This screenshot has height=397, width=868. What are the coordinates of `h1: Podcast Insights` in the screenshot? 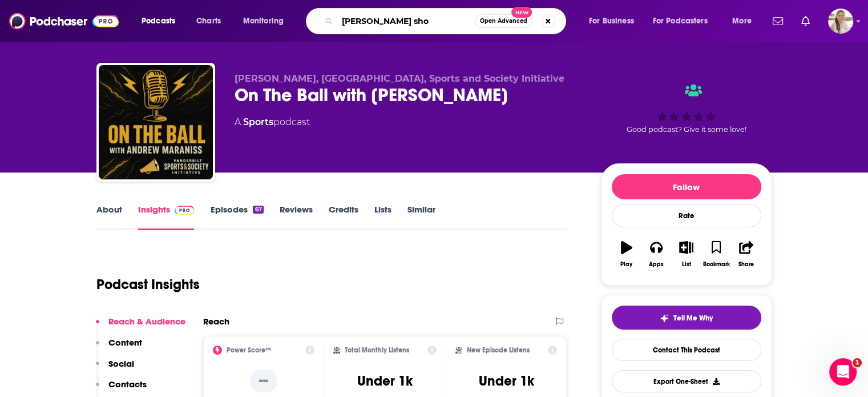 It's located at (148, 285).